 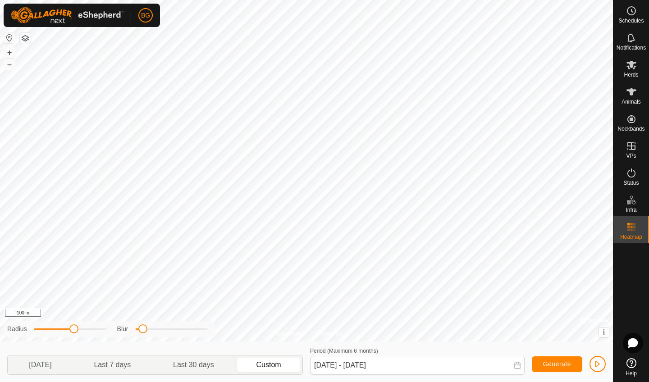 I want to click on button: i, so click(x=604, y=333).